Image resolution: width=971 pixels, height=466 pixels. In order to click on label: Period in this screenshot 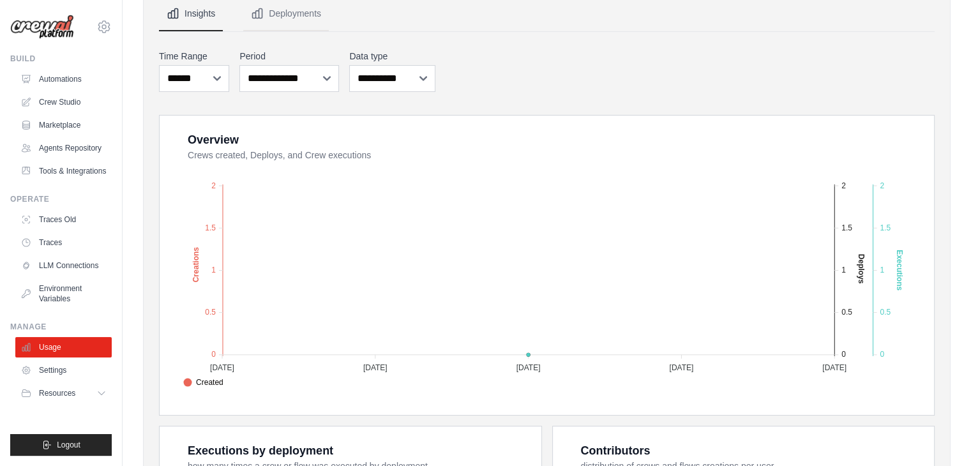, I will do `click(289, 56)`.